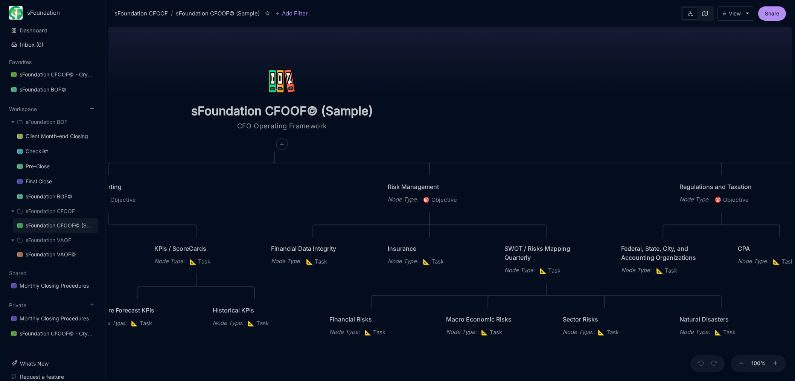  I want to click on div: Risk ManagementNode Type:🎯Objective, so click(430, 194).